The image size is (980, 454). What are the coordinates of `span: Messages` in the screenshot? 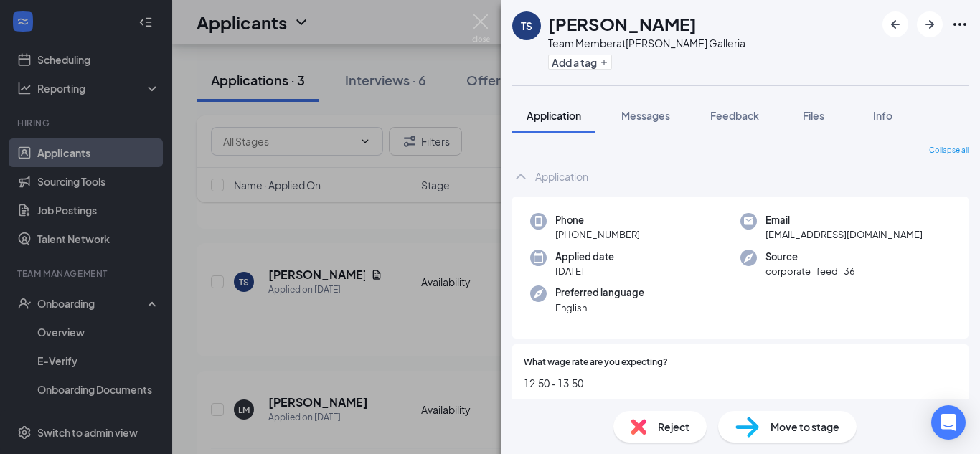 It's located at (646, 115).